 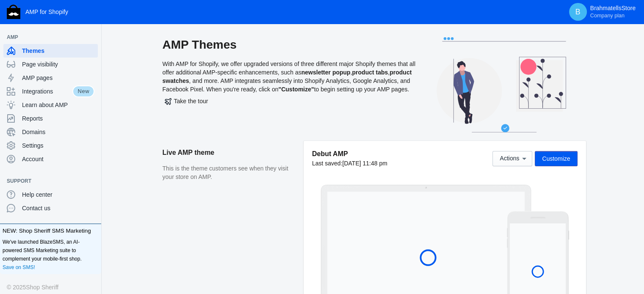 I want to click on span: Themes, so click(x=58, y=51).